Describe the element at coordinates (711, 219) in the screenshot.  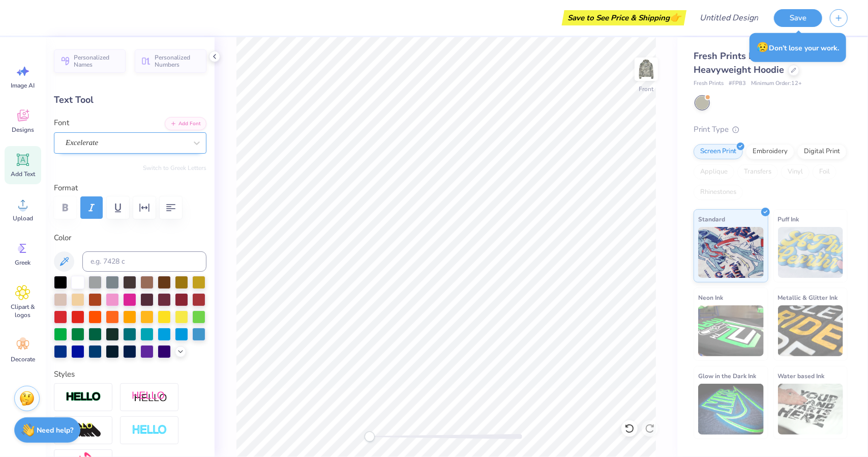
I see `span: Standard` at that location.